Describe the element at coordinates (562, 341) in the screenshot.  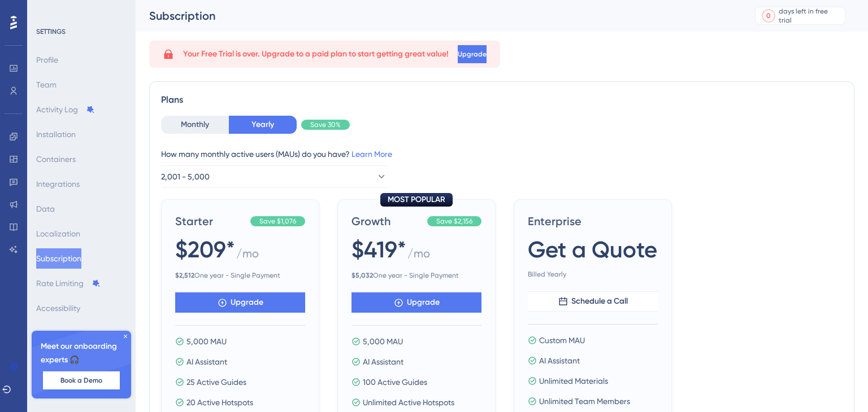
I see `span: Custom MAU` at that location.